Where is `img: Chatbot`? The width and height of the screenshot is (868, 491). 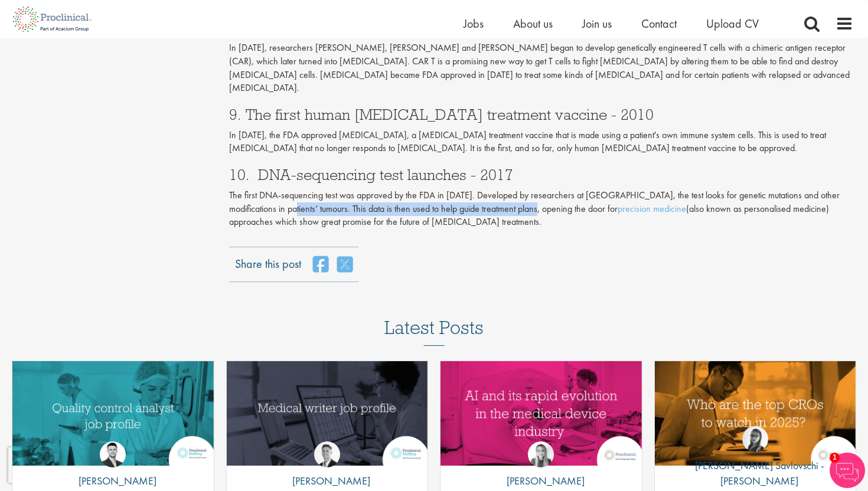
img: Chatbot is located at coordinates (847, 471).